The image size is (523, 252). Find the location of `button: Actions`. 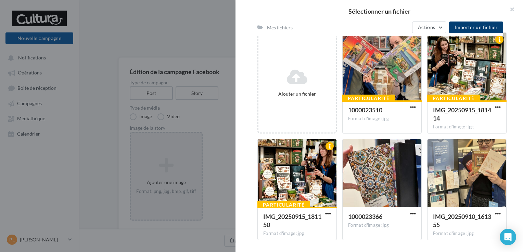

button: Actions is located at coordinates (429, 27).